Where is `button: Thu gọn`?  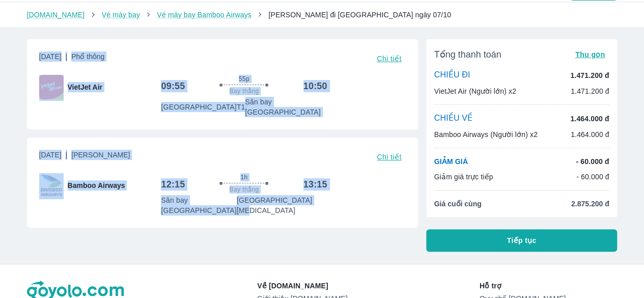 button: Thu gọn is located at coordinates (590, 55).